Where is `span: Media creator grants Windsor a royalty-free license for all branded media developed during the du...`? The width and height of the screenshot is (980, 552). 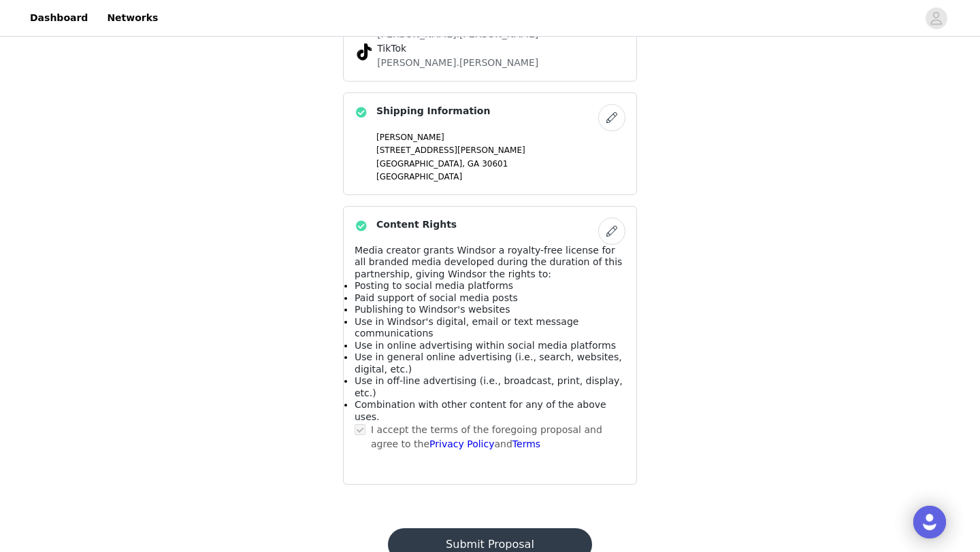
span: Media creator grants Windsor a royalty-free license for all branded media developed during the du... is located at coordinates (488, 261).